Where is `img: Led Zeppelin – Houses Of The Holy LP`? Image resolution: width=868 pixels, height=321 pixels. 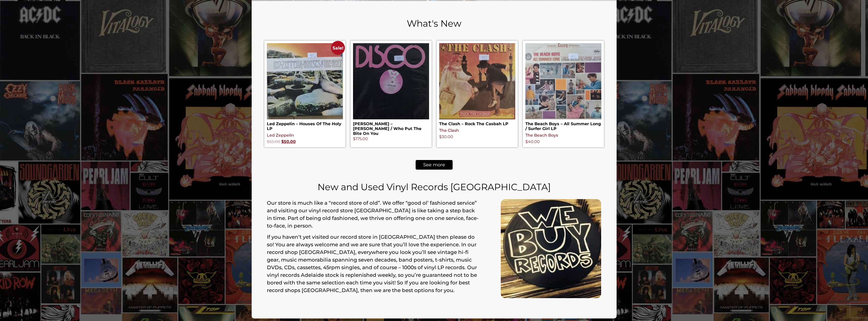 img: Led Zeppelin – Houses Of The Holy LP is located at coordinates (305, 81).